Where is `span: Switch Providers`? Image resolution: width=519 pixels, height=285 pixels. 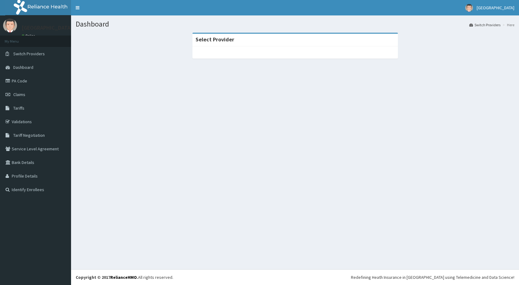
span: Switch Providers is located at coordinates (29, 54).